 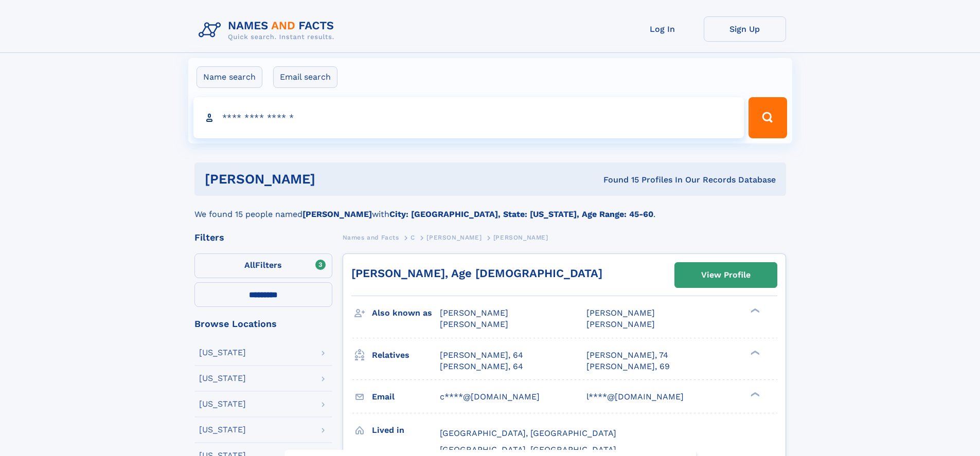 What do you see at coordinates (263, 266) in the screenshot?
I see `label: Filters` at bounding box center [263, 266].